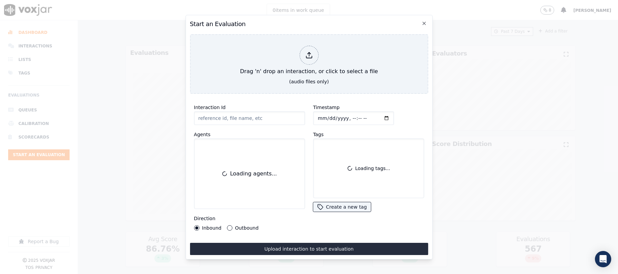 This screenshot has height=274, width=618. I want to click on label: Tags, so click(318, 135).